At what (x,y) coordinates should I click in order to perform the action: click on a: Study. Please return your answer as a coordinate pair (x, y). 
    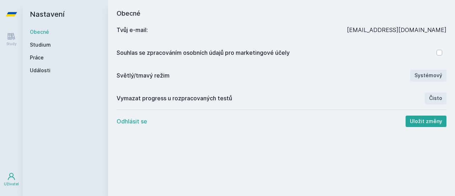
    Looking at the image, I should click on (11, 39).